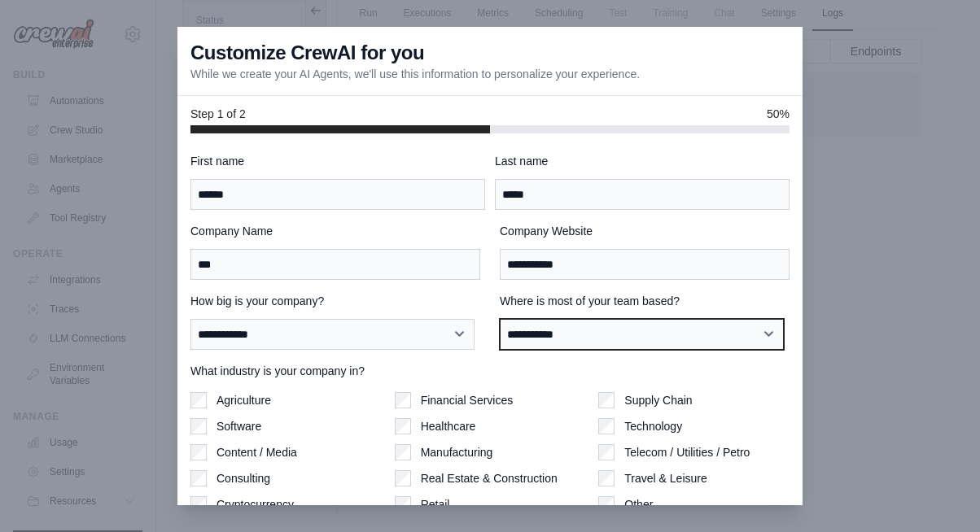  I want to click on label: Company Name, so click(335, 231).